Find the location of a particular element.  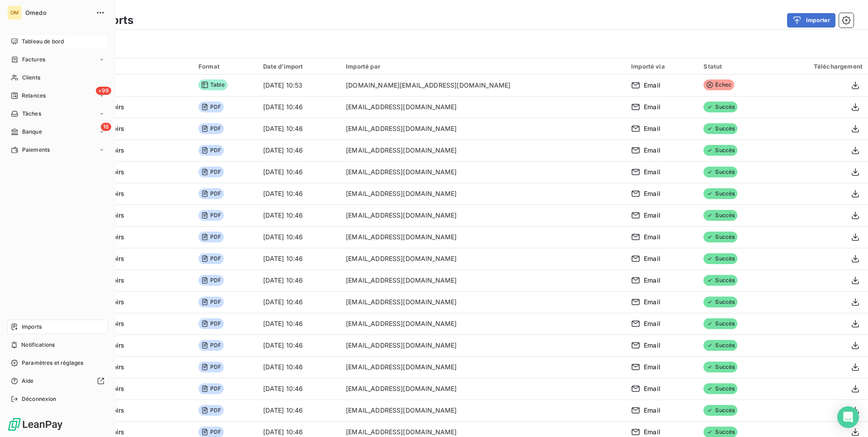

span: Relances is located at coordinates (33, 96).